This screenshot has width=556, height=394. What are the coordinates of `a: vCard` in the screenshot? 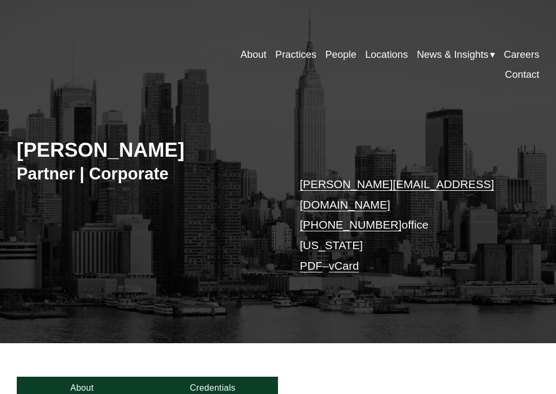 It's located at (344, 266).